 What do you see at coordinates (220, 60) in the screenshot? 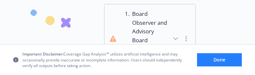
I see `button: Done` at bounding box center [220, 60].